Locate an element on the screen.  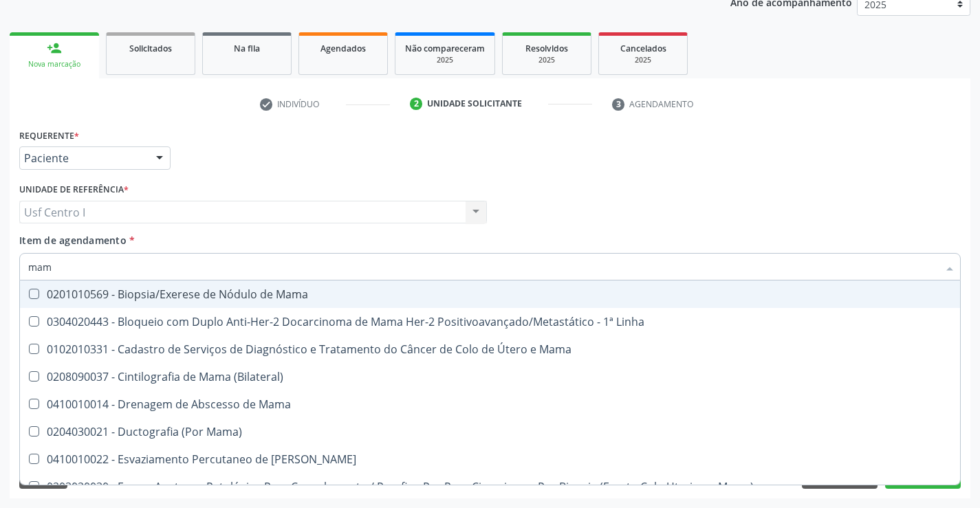
span: Paciente is located at coordinates (83, 158).